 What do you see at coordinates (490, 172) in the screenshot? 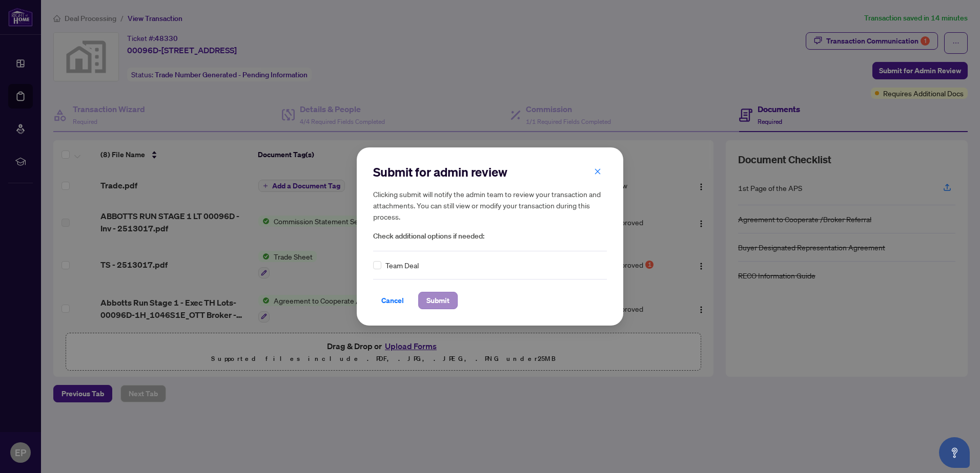
I see `h2: Submit for admin review` at bounding box center [490, 172].